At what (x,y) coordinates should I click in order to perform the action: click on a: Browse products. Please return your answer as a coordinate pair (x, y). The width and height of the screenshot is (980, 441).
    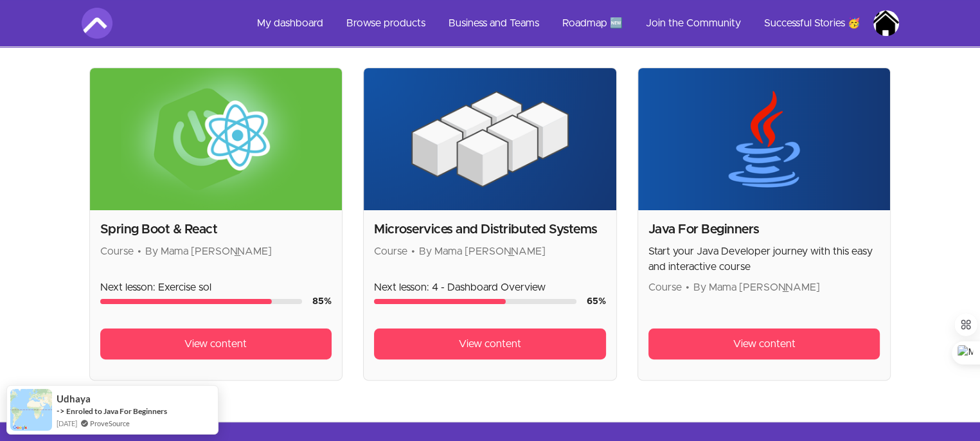
    Looking at the image, I should click on (386, 23).